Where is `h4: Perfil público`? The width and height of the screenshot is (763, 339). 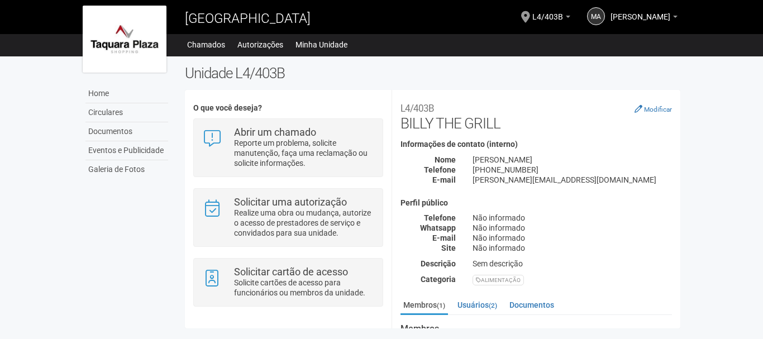 h4: Perfil público is located at coordinates (536, 203).